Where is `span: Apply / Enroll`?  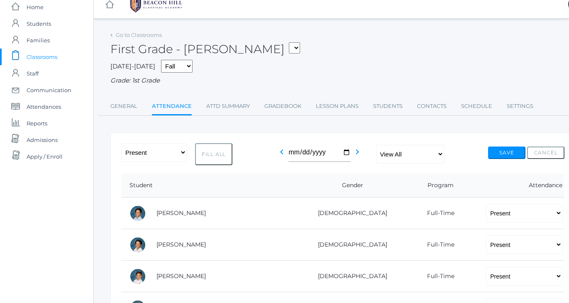 span: Apply / Enroll is located at coordinates (44, 156).